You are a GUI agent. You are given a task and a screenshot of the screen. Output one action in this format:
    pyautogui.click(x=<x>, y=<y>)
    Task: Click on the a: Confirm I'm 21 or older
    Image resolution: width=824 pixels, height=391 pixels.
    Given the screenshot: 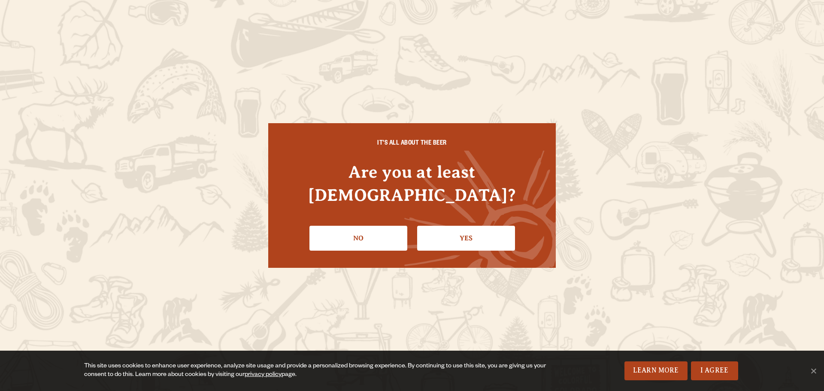 What is the action you would take?
    pyautogui.click(x=466, y=238)
    